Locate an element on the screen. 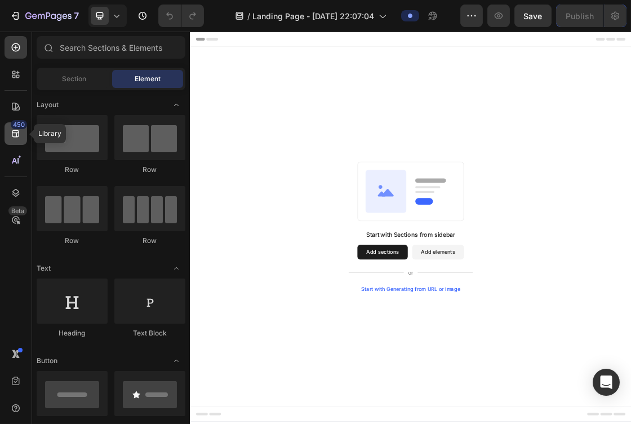 The width and height of the screenshot is (631, 424). span: Button is located at coordinates (47, 361).